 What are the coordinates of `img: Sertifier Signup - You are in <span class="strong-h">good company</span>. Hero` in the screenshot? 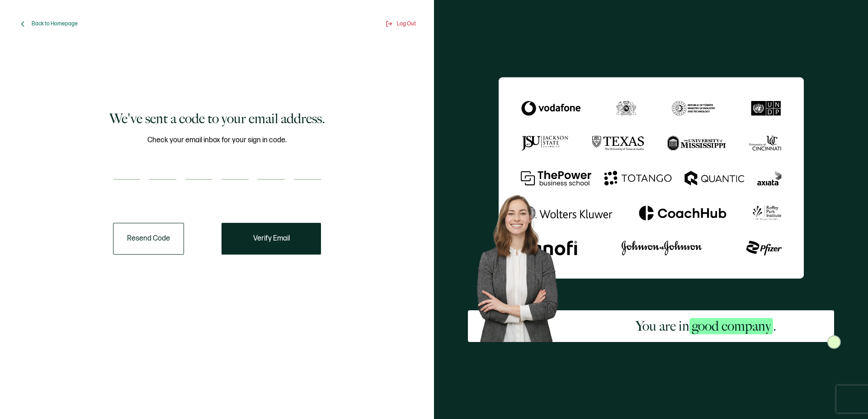 It's located at (523, 264).